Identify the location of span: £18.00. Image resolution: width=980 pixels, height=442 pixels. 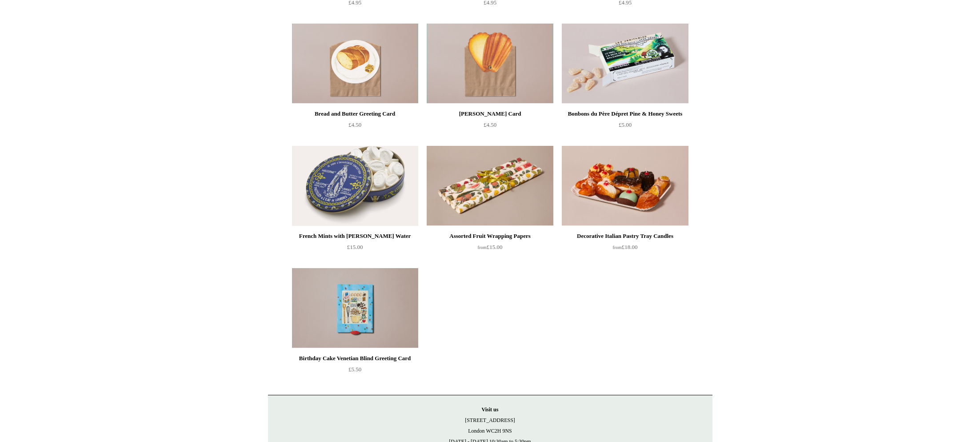
(625, 247).